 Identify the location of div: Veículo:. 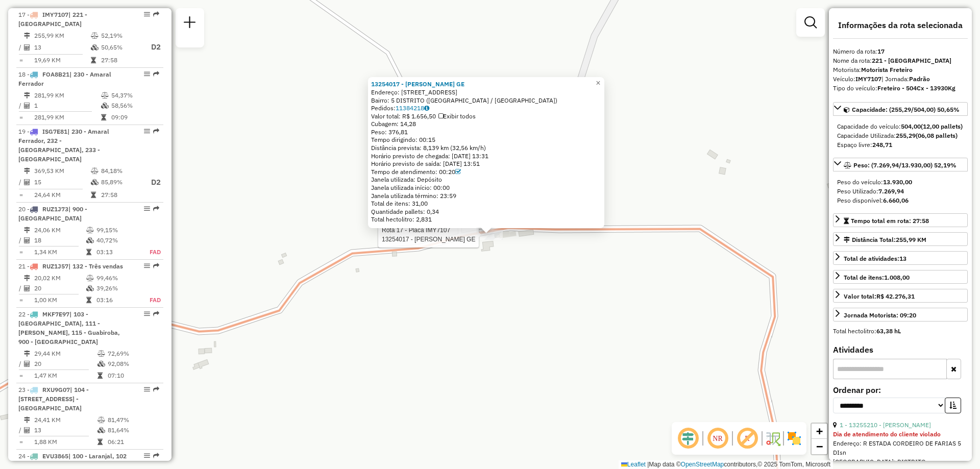
(900, 79).